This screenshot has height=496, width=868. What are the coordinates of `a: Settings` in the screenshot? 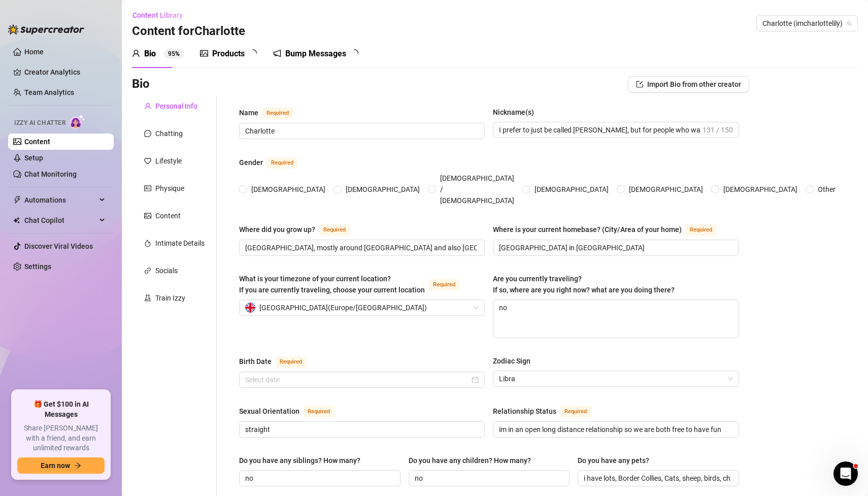 It's located at (38, 266).